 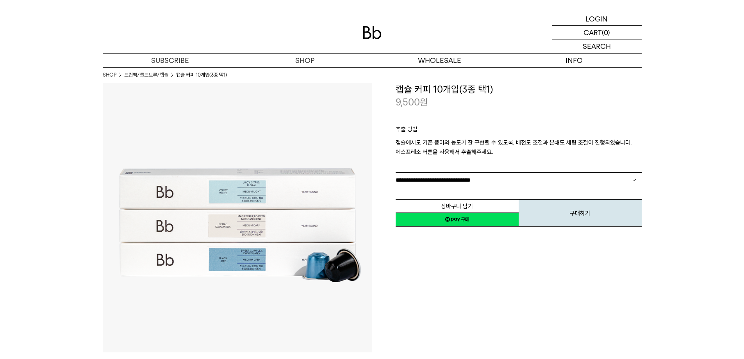 I want to click on img: 로고, so click(x=372, y=32).